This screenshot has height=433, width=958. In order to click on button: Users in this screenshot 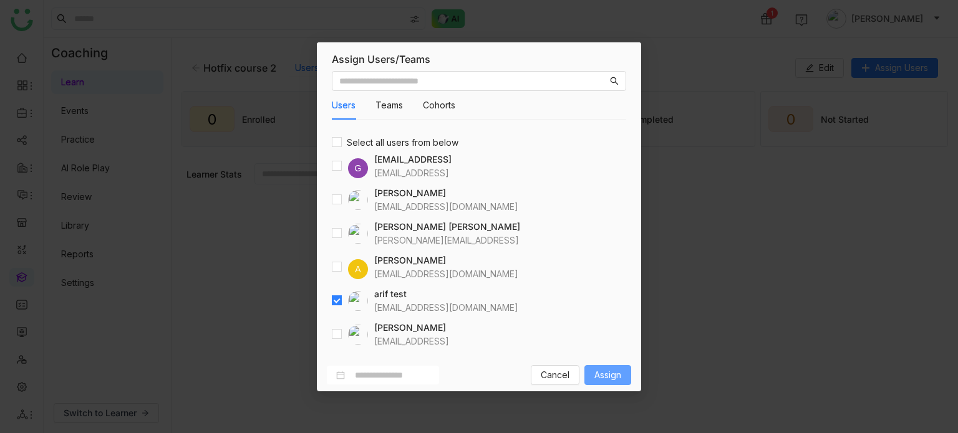, I will do `click(344, 105)`.